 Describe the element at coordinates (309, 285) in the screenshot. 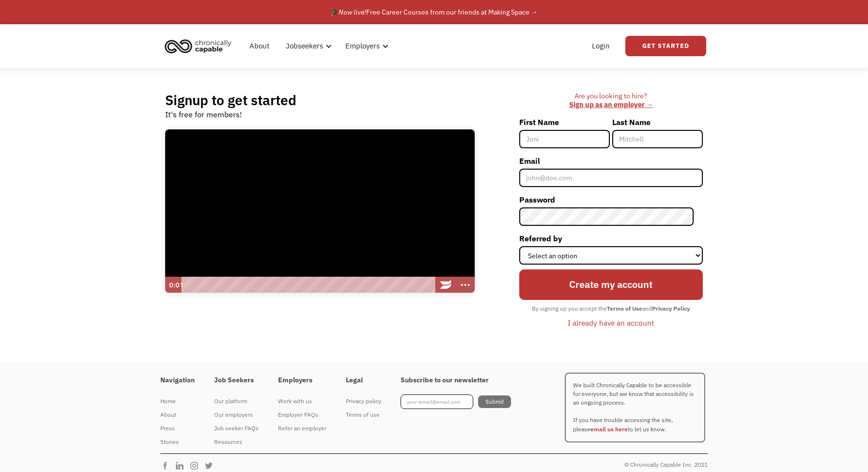

I see `div: Playbar` at that location.